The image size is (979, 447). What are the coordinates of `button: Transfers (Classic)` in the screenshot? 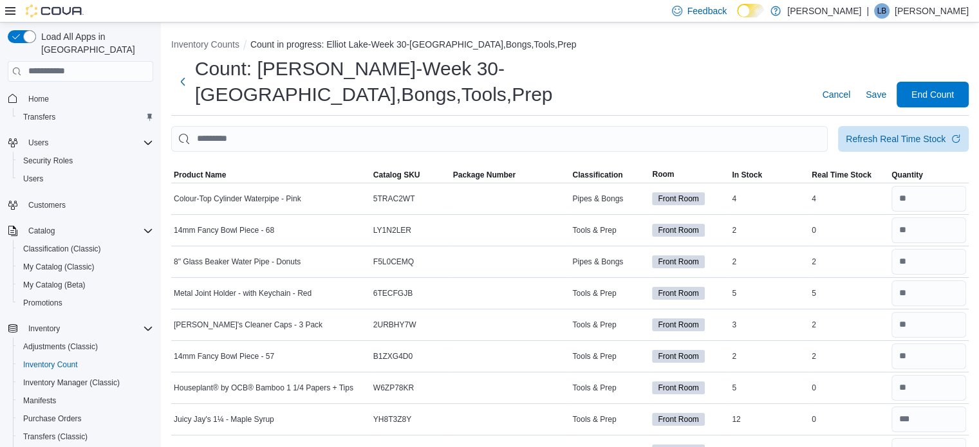 It's located at (86, 437).